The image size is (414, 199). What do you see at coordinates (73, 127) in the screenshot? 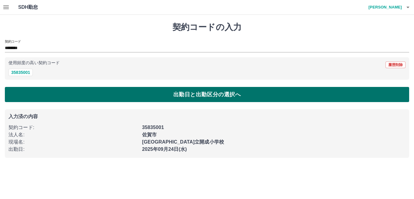
I see `p: 契約コード :` at bounding box center [73, 127].